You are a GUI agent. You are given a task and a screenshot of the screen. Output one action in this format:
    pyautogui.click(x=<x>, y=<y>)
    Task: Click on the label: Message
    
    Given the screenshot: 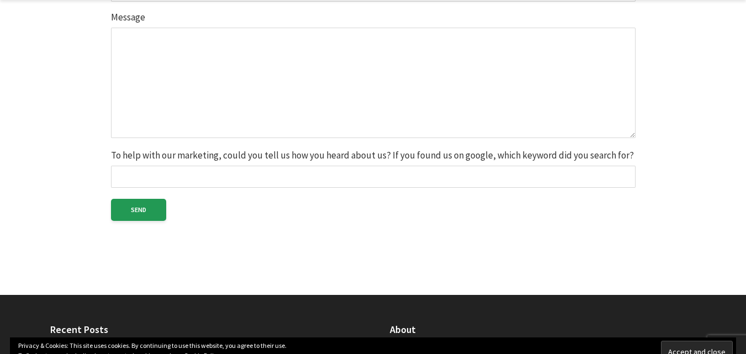 What is the action you would take?
    pyautogui.click(x=373, y=76)
    